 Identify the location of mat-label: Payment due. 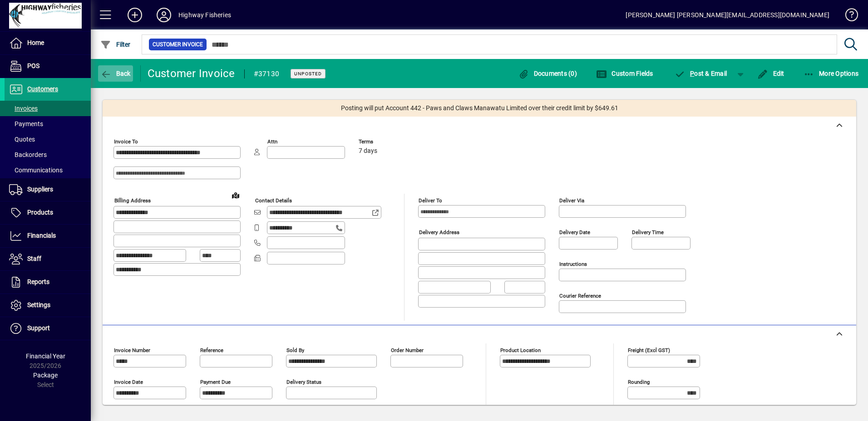
(215, 382).